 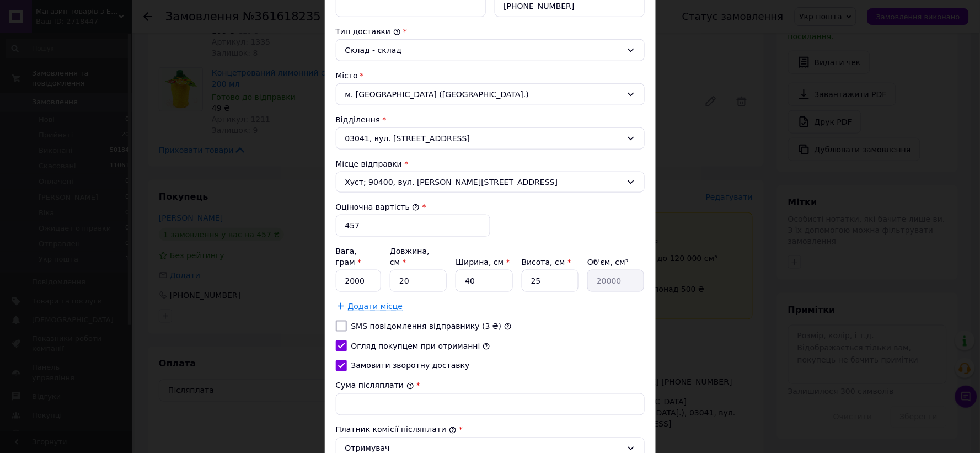 I want to click on label: Сума післяплати, so click(x=375, y=385).